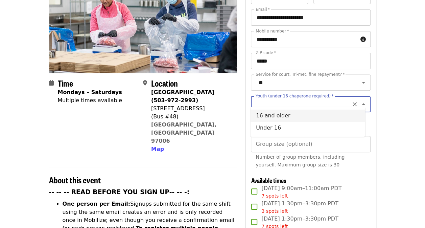 This screenshot has height=228, width=425. Describe the element at coordinates (300, 74) in the screenshot. I see `label: Service for court, Tri-met, fine repayment?` at that location.